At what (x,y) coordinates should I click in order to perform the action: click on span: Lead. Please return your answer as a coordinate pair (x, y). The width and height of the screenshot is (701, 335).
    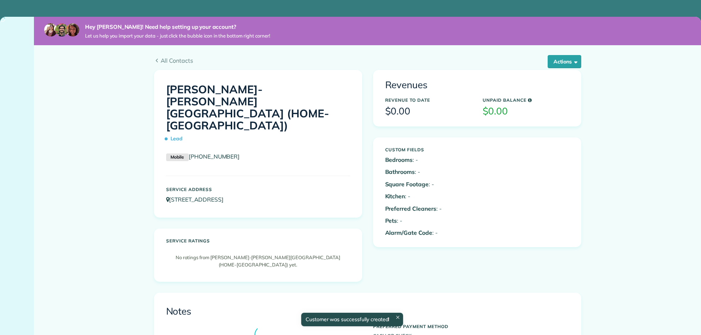
    Looking at the image, I should click on (176, 139).